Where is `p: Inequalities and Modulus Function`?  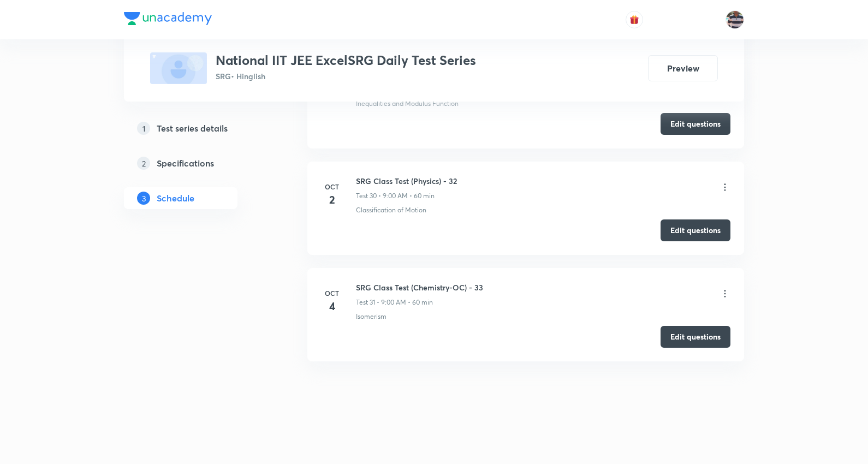
p: Inequalities and Modulus Function is located at coordinates (407, 104).